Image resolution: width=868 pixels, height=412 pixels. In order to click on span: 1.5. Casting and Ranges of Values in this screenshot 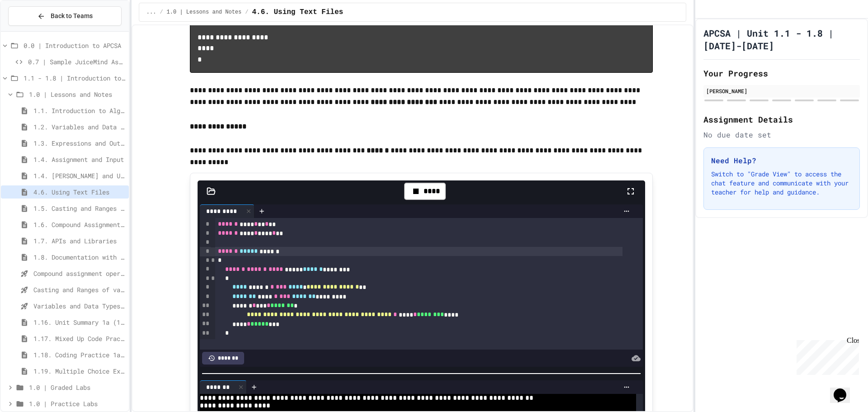, I will do `click(79, 208)`.